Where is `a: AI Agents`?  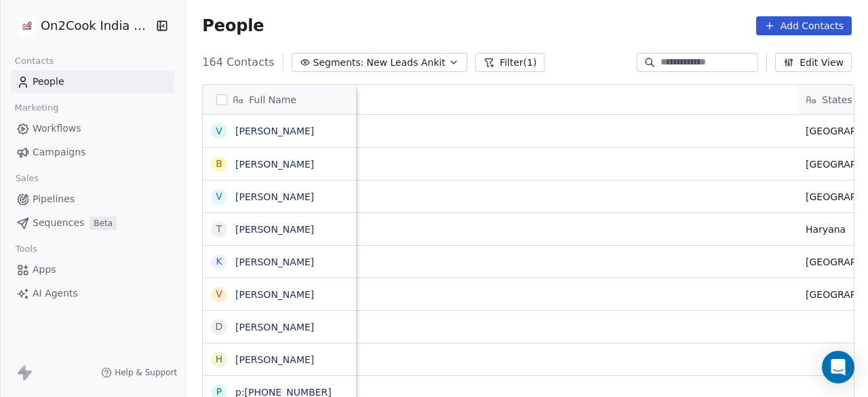 a: AI Agents is located at coordinates (92, 293).